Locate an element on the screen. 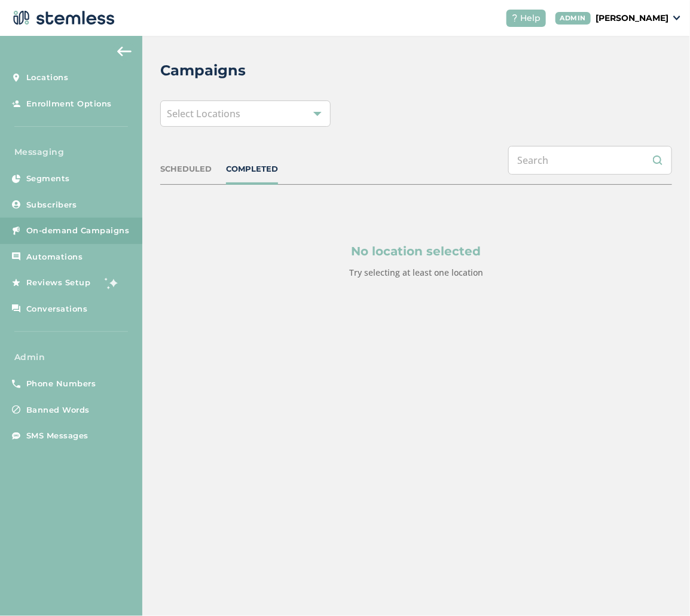  label: Try selecting at least one location is located at coordinates (416, 272).